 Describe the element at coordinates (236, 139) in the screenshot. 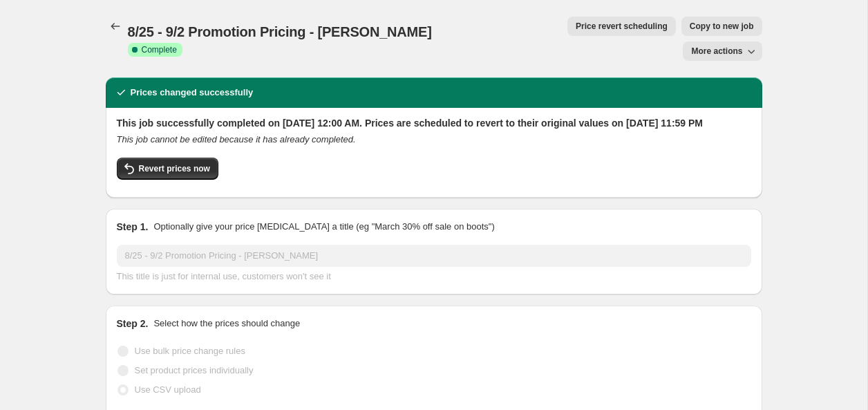

I see `i: This job cannot be edited because it has already completed.` at that location.